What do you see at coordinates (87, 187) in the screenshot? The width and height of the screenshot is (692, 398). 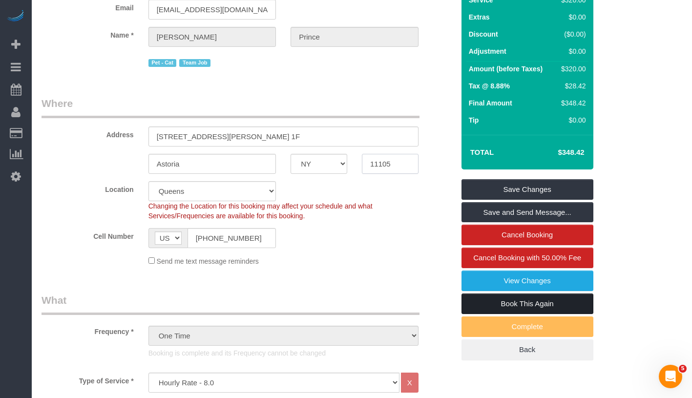 I see `label: Location` at bounding box center [87, 187].